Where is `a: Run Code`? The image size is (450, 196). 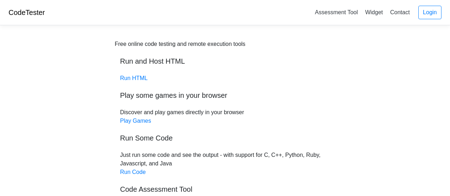 a: Run Code is located at coordinates (133, 172).